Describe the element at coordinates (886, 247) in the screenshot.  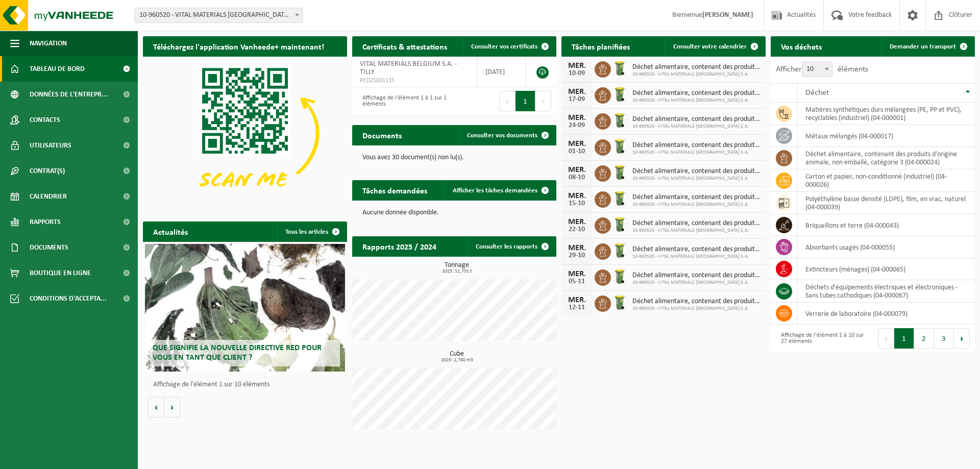
I see `td: absorbants usagés (04-000055)` at that location.